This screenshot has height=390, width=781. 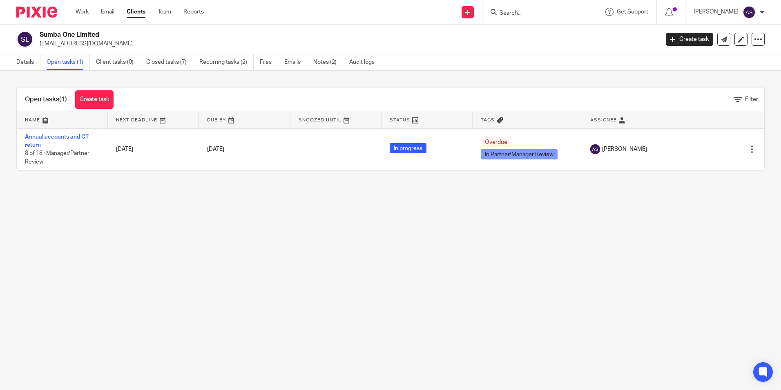 What do you see at coordinates (107, 12) in the screenshot?
I see `a: Email` at bounding box center [107, 12].